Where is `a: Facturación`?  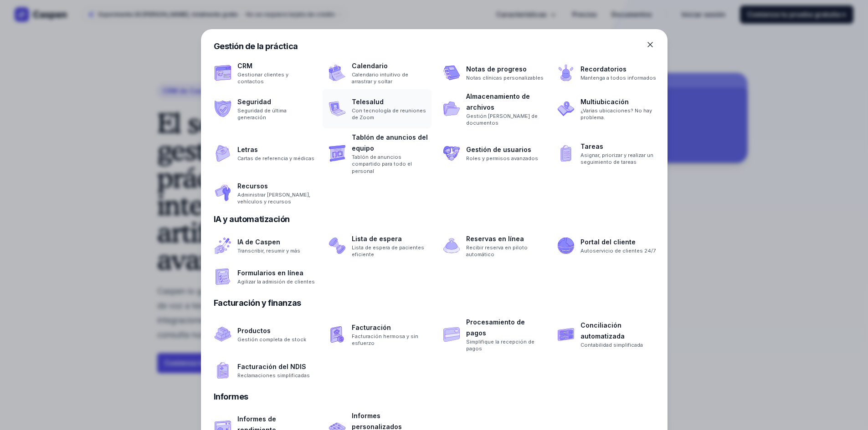 a: Facturación is located at coordinates (390, 328).